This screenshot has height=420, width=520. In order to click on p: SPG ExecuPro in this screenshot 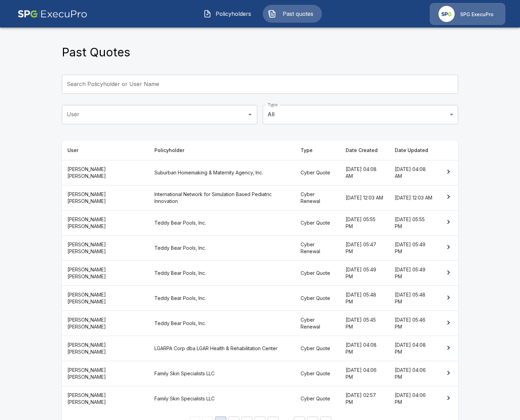, I will do `click(477, 15)`.